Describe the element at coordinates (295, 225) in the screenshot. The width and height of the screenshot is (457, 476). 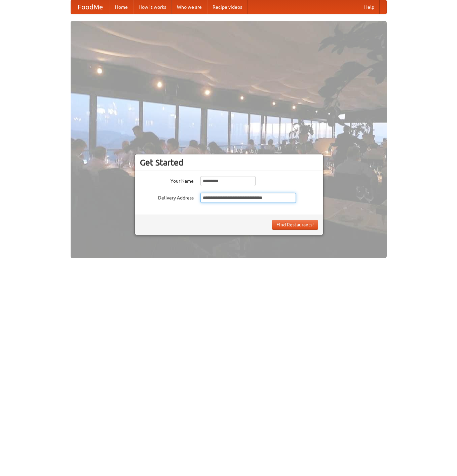
I see `button: Find Restaurants!` at that location.